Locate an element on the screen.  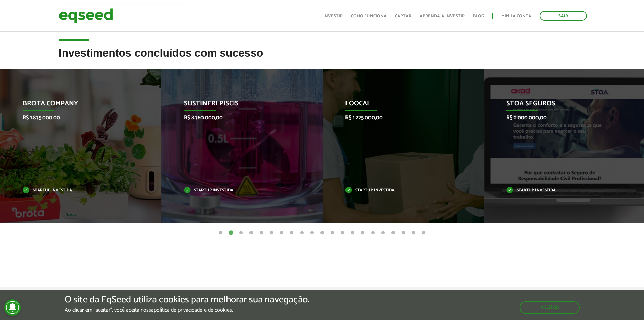
p: R$ 2.000.000,00 is located at coordinates (559, 117).